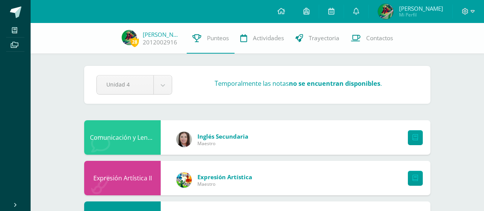 This screenshot has height=211, width=484. Describe the element at coordinates (122, 137) in the screenshot. I see `div: Comunicación y Lenguaje L3 Inglés` at that location.